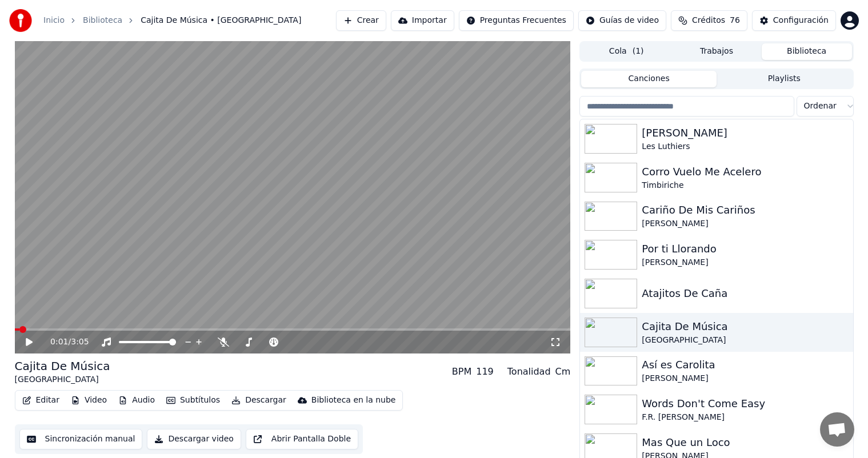 The image size is (868, 458). What do you see at coordinates (638, 52) in the screenshot?
I see `span: ( 1 )` at bounding box center [638, 52].